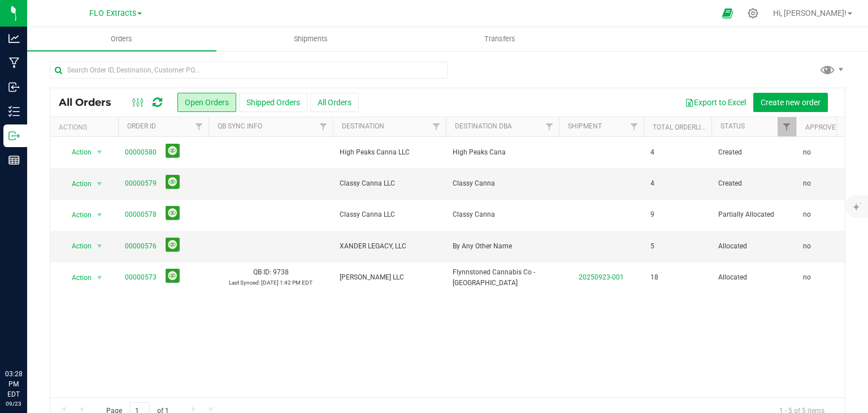  I want to click on span: Open Ecommerce Menu, so click(727, 13).